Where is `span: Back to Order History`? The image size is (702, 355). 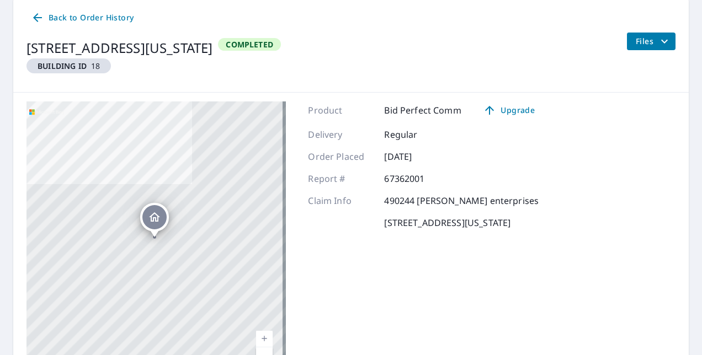 span: Back to Order History is located at coordinates (82, 18).